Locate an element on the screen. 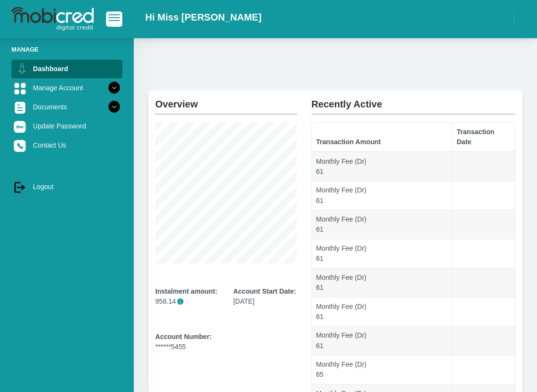  b: Account Number: is located at coordinates (184, 337).